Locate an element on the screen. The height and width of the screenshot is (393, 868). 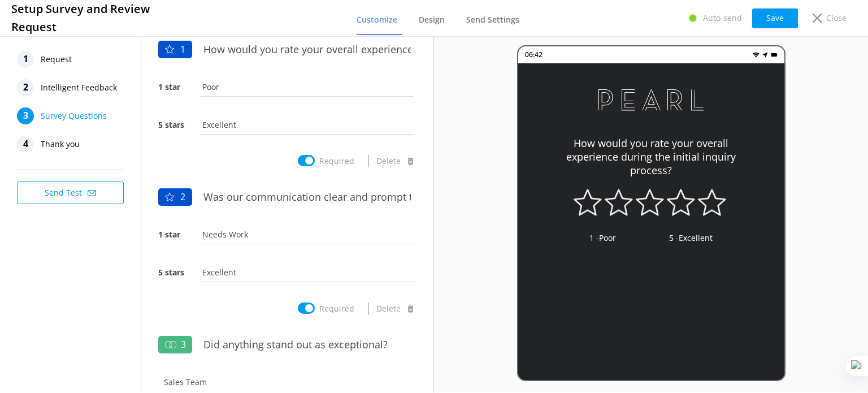
p: 06:42 is located at coordinates (533, 54).